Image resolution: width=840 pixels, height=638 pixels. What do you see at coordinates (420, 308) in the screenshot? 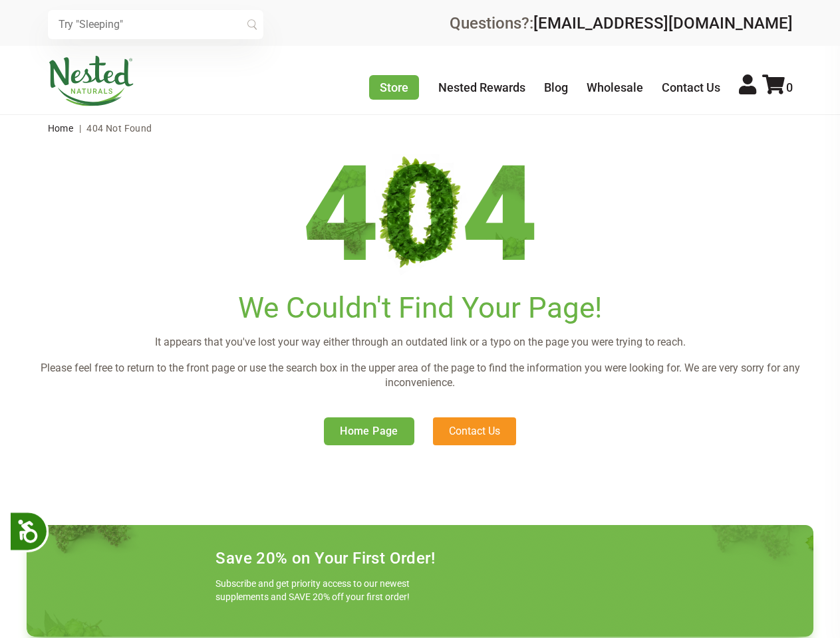
I see `h1: We Couldn't Find Your Page!` at bounding box center [420, 308].